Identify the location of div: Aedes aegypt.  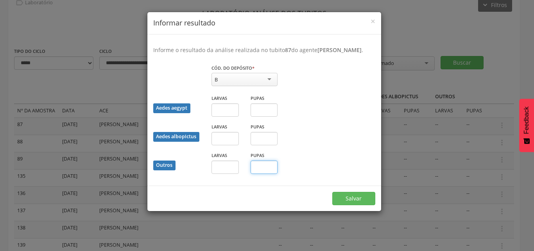
(172, 108).